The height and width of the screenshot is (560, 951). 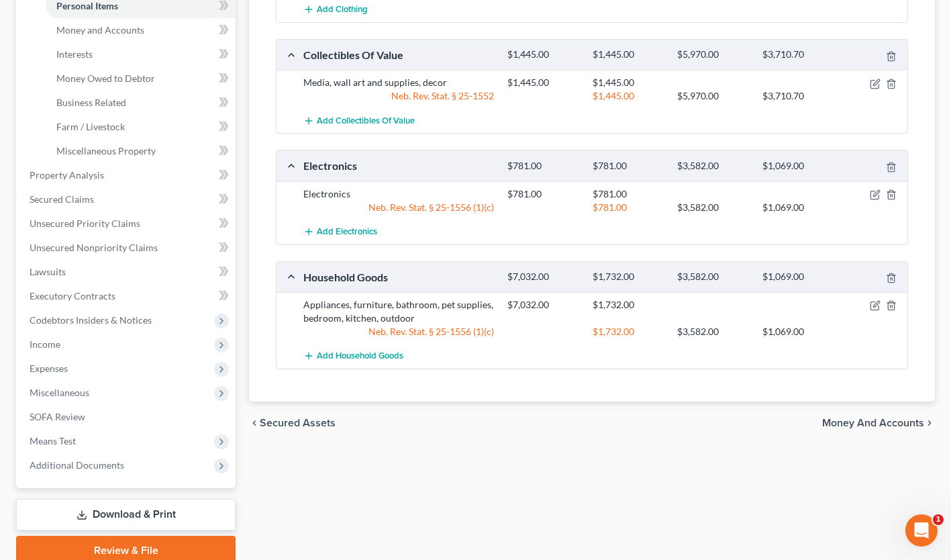 I want to click on a: SOFA Review, so click(x=127, y=417).